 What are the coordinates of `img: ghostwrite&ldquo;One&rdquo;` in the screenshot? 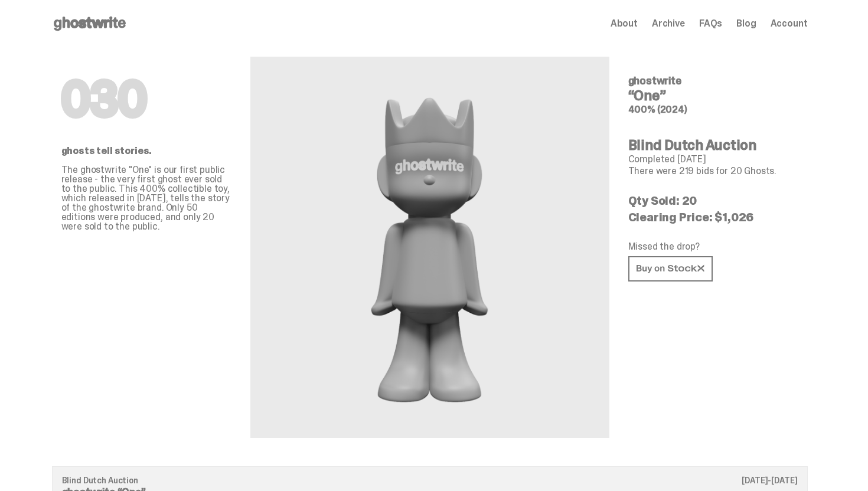 It's located at (429, 247).